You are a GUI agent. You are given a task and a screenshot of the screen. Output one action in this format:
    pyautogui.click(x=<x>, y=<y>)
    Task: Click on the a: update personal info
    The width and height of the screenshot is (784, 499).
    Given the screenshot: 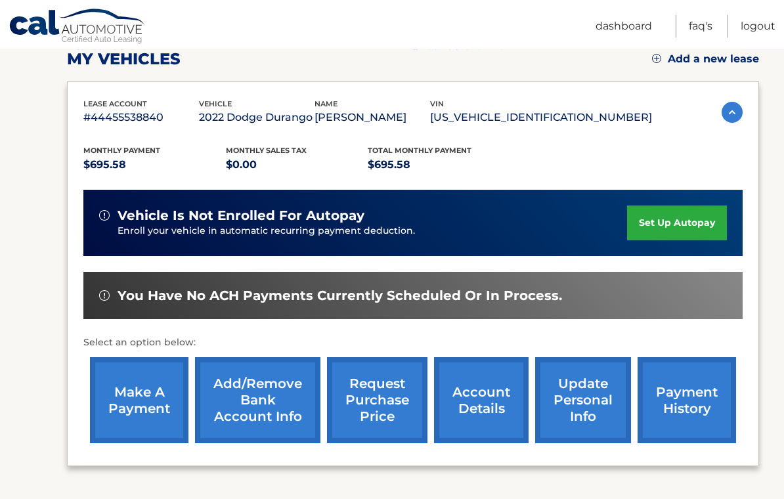 What is the action you would take?
    pyautogui.click(x=583, y=401)
    